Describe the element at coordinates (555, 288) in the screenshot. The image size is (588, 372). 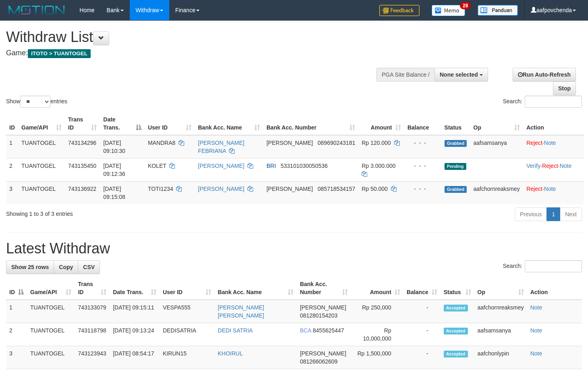
I see `th: Action` at that location.